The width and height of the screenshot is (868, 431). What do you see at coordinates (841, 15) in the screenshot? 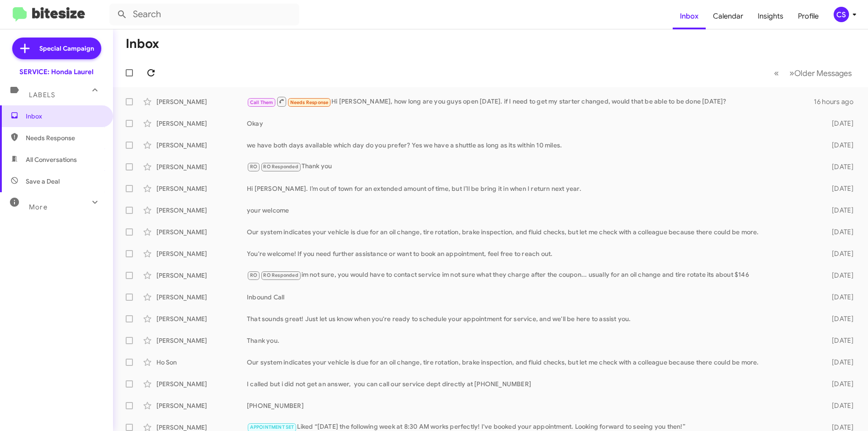
I see `button: CS` at bounding box center [841, 15].